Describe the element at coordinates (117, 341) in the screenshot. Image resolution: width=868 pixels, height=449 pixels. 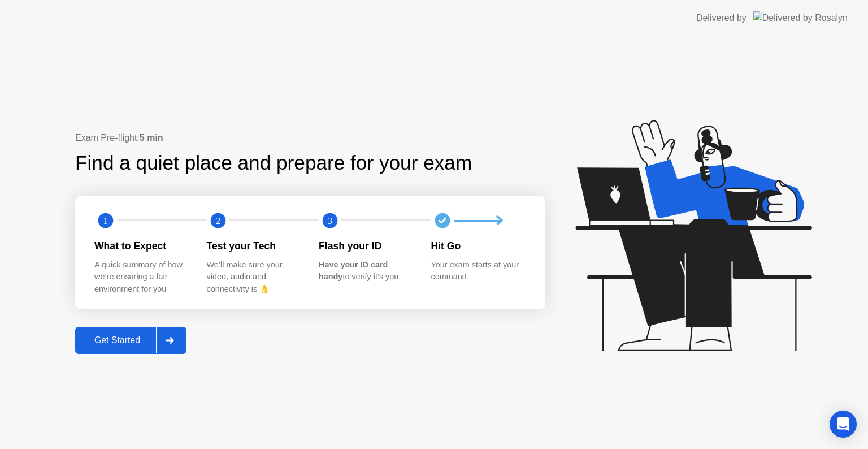
I see `div: Get Started` at that location.